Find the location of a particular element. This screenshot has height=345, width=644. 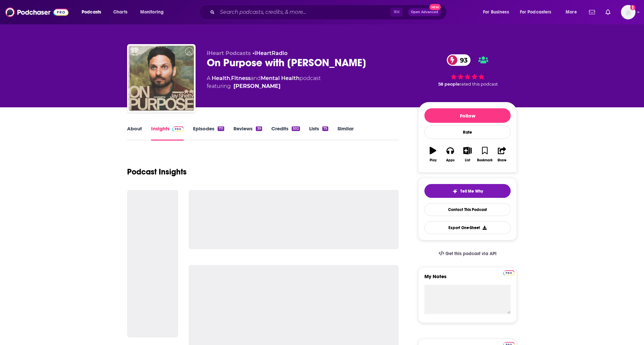

button: tell me why sparkleTell Me Why is located at coordinates (468, 191).